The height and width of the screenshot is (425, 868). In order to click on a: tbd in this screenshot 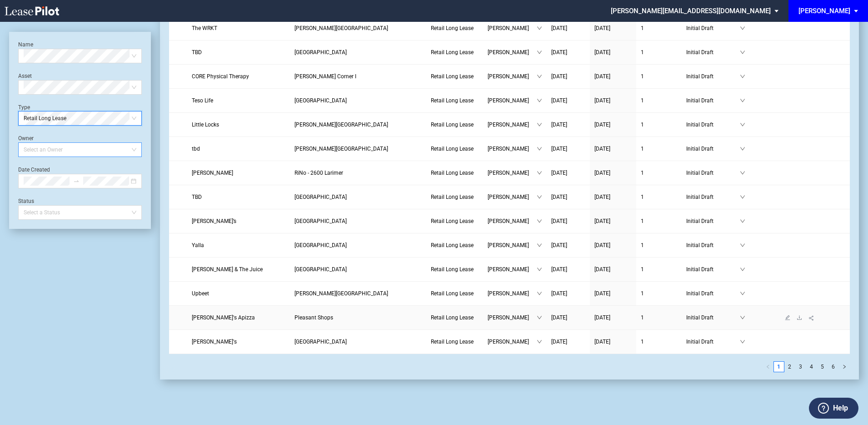, I will do `click(238, 149)`.